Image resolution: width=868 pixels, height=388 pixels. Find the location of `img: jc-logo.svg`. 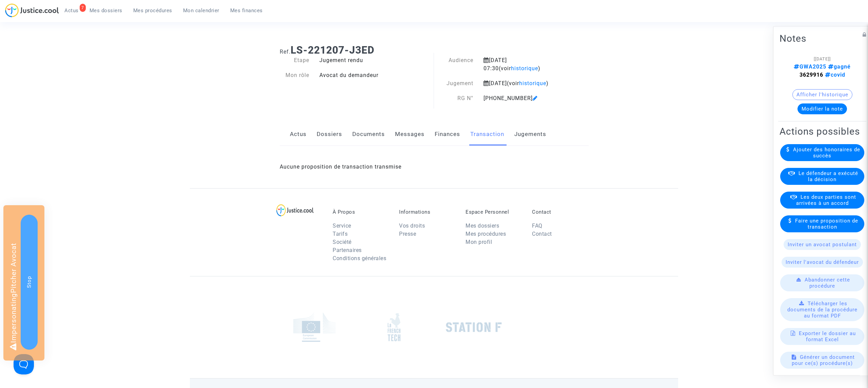

img: jc-logo.svg is located at coordinates (32, 10).